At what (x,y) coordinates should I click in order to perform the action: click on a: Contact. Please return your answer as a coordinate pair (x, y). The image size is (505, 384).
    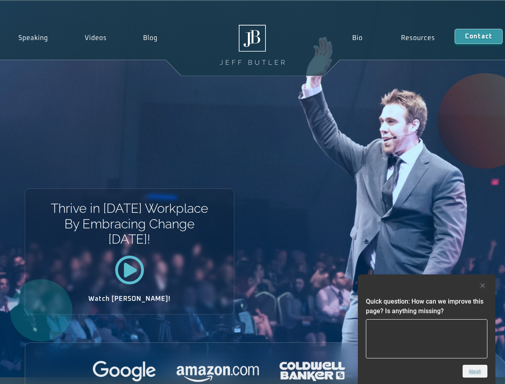
    Looking at the image, I should click on (478, 36).